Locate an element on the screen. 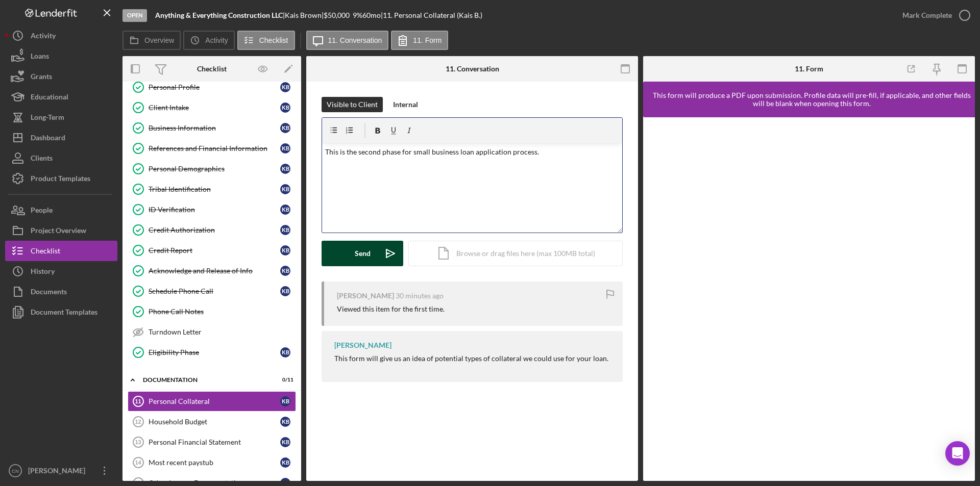 This screenshot has height=486, width=980. tspan: 13 is located at coordinates (138, 443).